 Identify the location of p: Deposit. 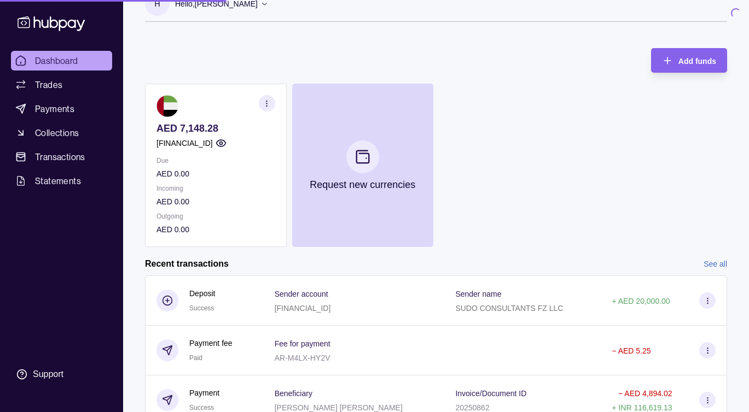
(202, 294).